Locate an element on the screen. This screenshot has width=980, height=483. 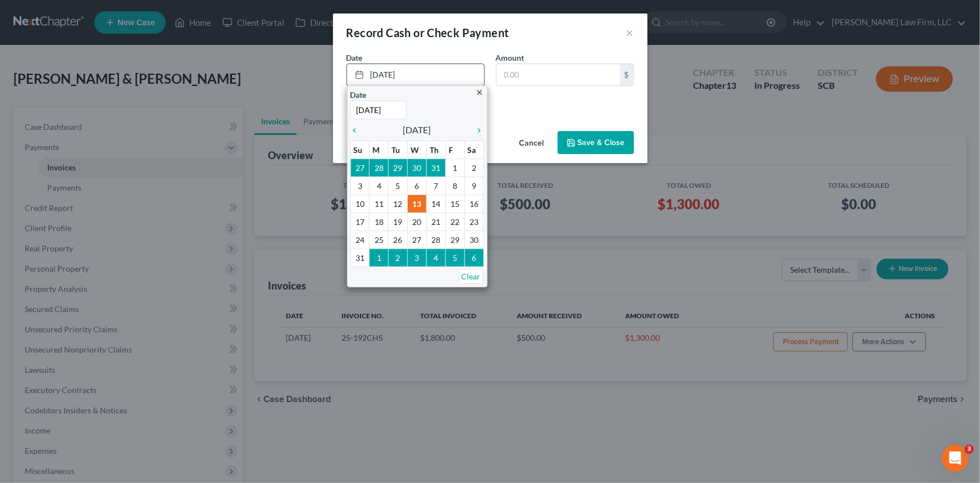
th: Th is located at coordinates (436, 150).